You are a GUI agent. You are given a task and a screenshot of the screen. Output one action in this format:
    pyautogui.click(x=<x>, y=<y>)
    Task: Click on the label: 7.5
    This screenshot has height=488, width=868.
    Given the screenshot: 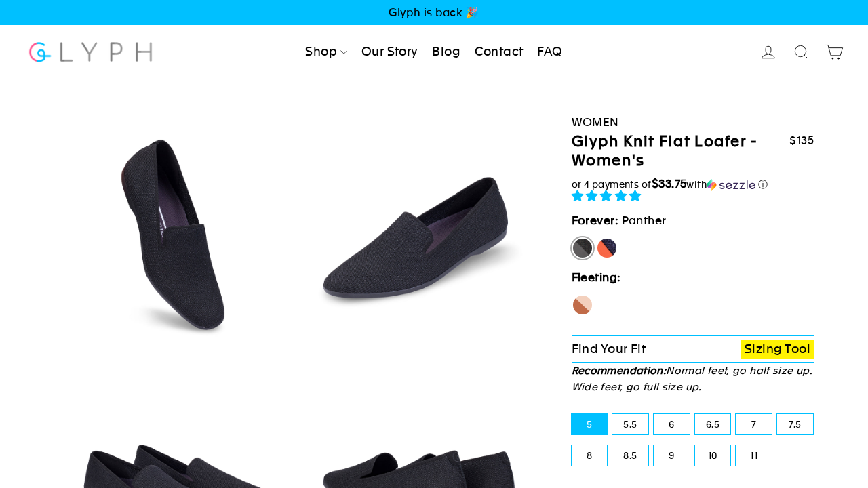 What is the action you would take?
    pyautogui.click(x=794, y=424)
    